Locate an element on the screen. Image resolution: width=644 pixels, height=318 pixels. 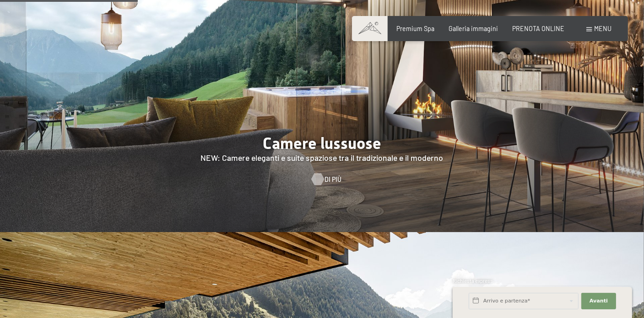
a: Premium Spa is located at coordinates (415, 28).